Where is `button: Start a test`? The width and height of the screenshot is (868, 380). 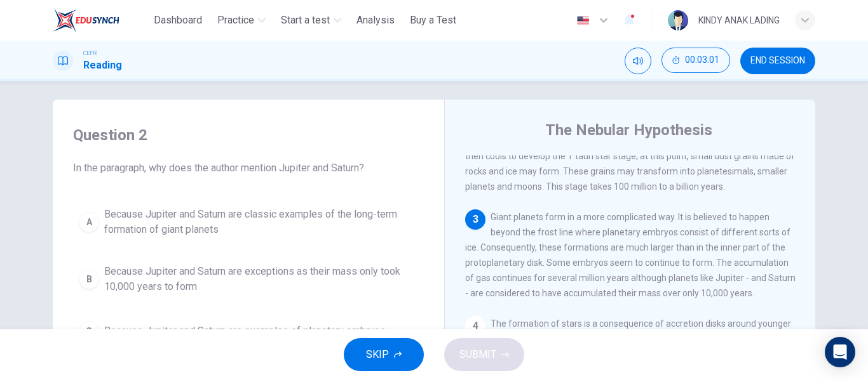
button: Start a test is located at coordinates (310, 21).